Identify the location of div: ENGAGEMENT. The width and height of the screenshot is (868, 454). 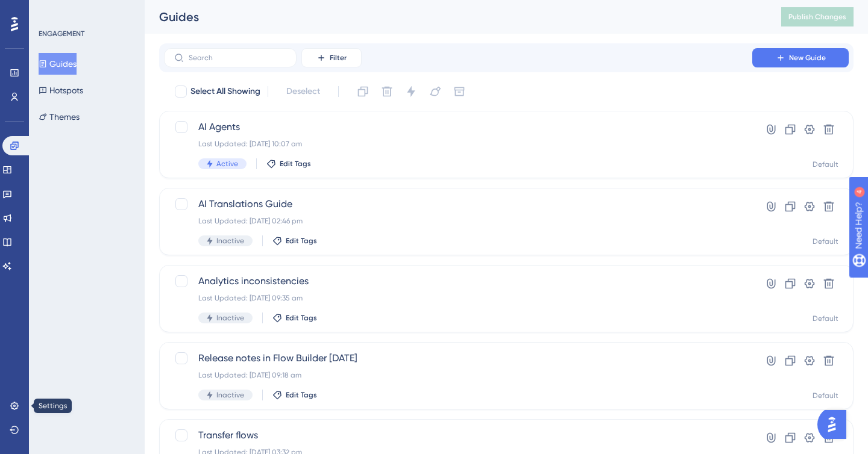
(62, 34).